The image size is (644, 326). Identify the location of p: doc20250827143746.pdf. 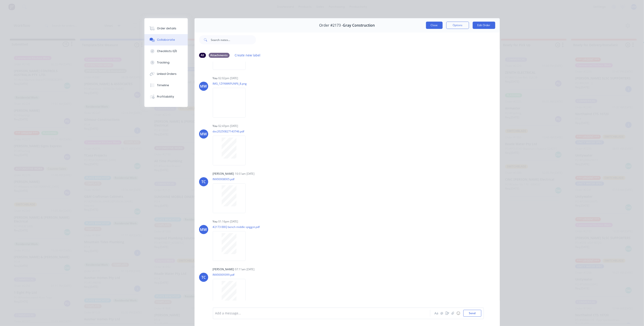
(232, 131).